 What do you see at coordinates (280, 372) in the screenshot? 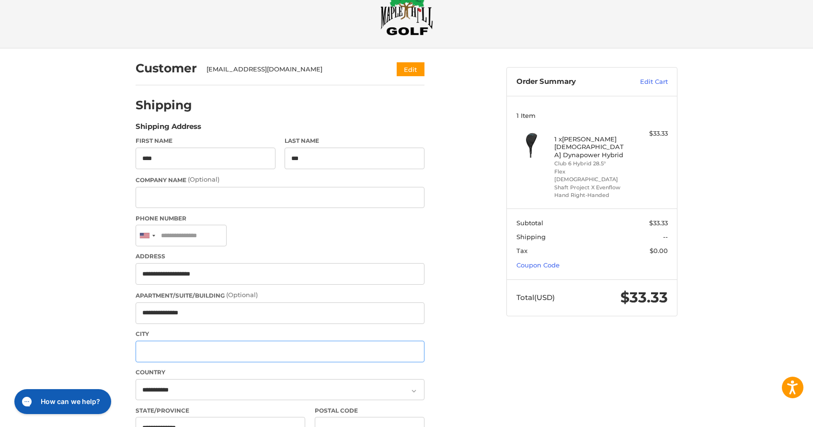
I see `label: Country` at bounding box center [280, 372].